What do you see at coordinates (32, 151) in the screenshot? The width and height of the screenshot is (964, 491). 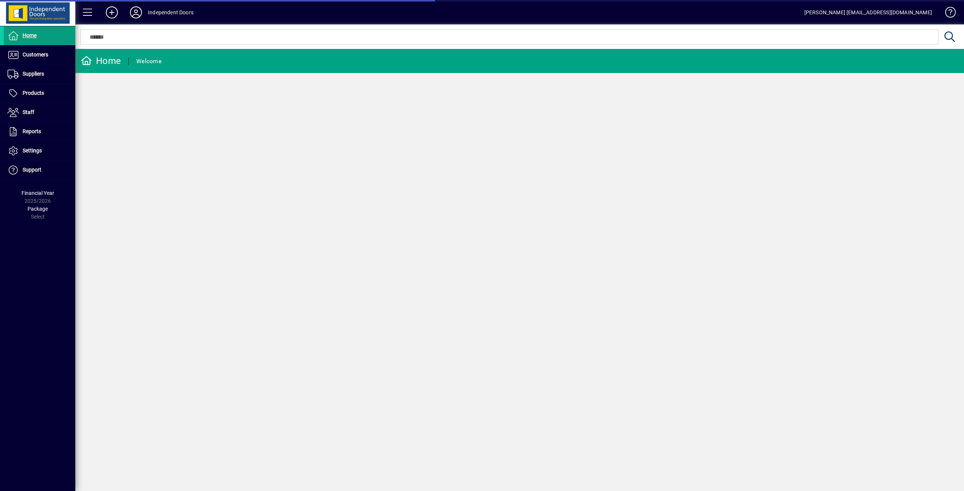 I see `span: Settings` at bounding box center [32, 151].